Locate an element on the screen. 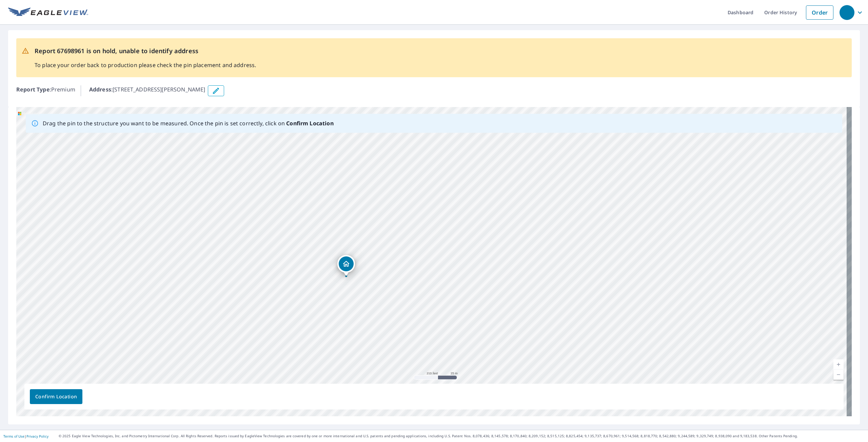  p: Report 67698961 is on hold, unable to identify address is located at coordinates (145, 51).